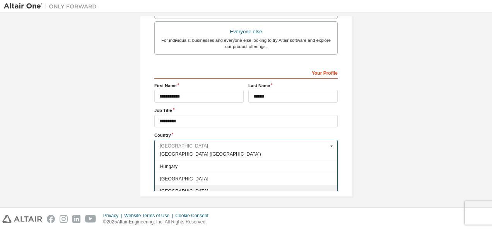 The width and height of the screenshot is (492, 230). What do you see at coordinates (91, 219) in the screenshot?
I see `img: youtube.svg` at bounding box center [91, 219].